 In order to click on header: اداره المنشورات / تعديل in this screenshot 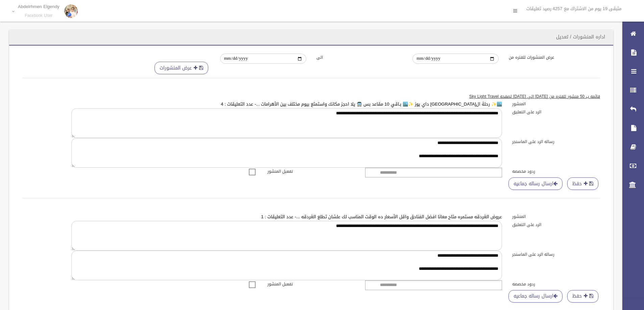, I will do `click(581, 37)`.